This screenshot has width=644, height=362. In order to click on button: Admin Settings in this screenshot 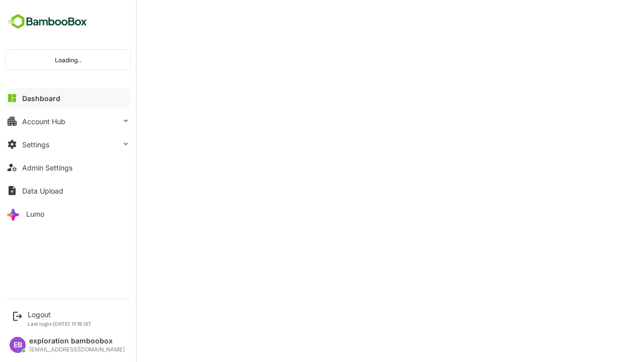, I will do `click(68, 167)`.